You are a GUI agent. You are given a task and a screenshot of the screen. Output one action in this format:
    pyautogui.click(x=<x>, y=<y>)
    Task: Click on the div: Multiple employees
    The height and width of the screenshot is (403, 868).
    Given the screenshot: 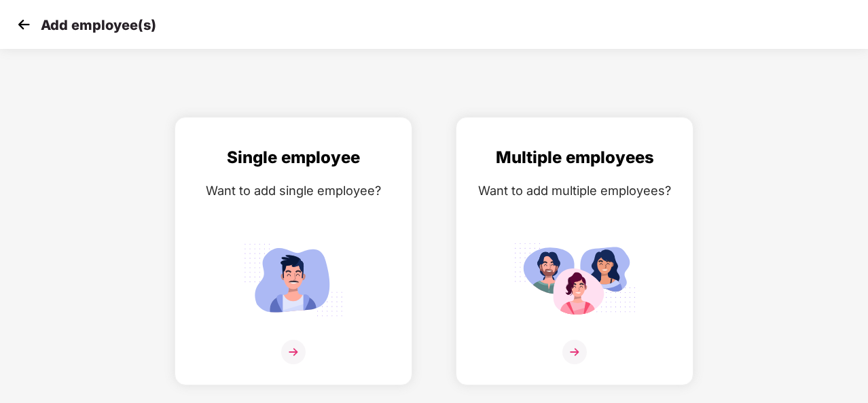 What is the action you would take?
    pyautogui.click(x=575, y=157)
    